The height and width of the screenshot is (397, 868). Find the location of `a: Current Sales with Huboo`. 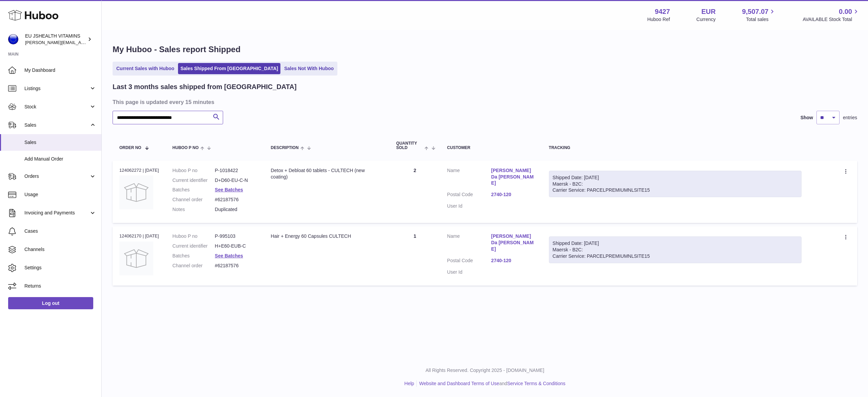

a: Current Sales with Huboo is located at coordinates (145, 68).